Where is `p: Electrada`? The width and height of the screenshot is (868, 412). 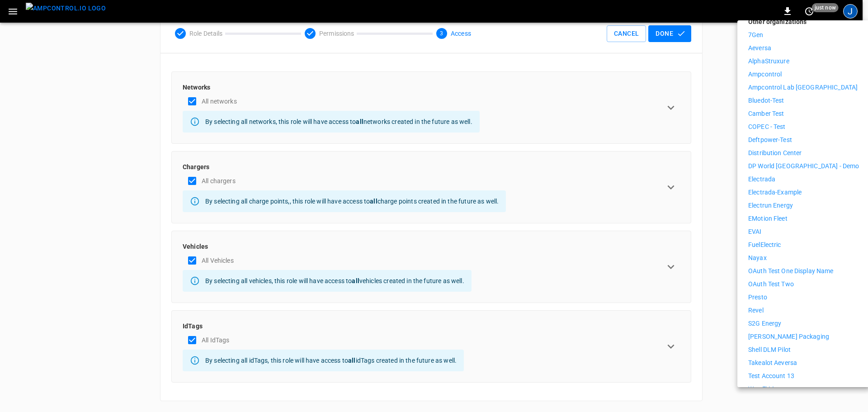 p: Electrada is located at coordinates (762, 179).